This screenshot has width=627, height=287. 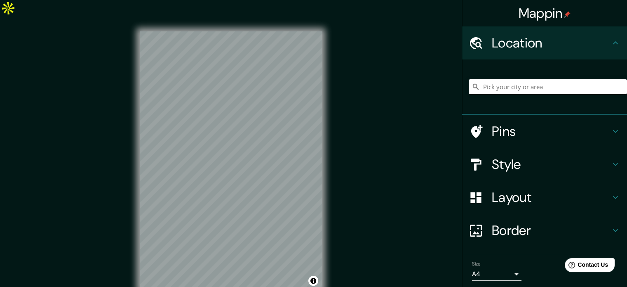 What do you see at coordinates (545, 230) in the screenshot?
I see `div: Border` at bounding box center [545, 230].